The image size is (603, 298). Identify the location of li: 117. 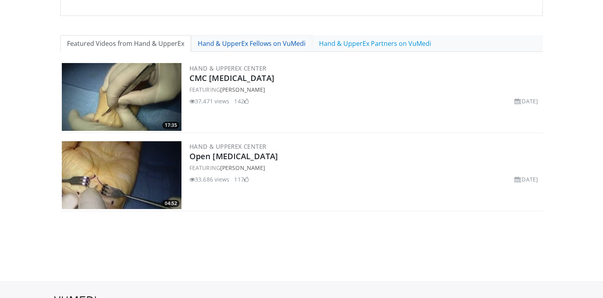
(241, 179).